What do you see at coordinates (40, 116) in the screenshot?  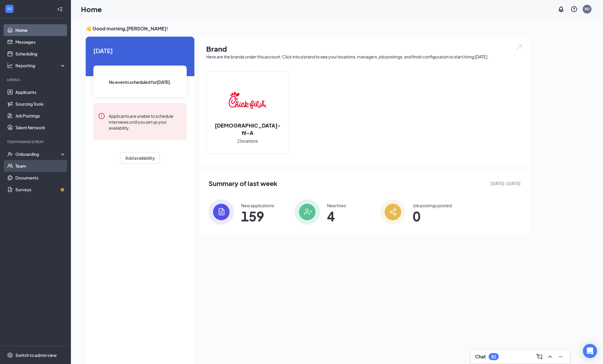 I see `a: Job Postings` at bounding box center [40, 116].